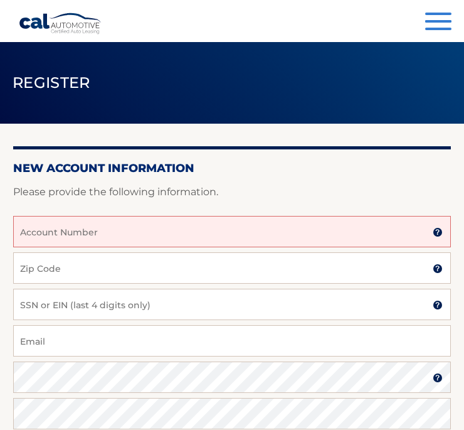  I want to click on input: Account Number, so click(232, 231).